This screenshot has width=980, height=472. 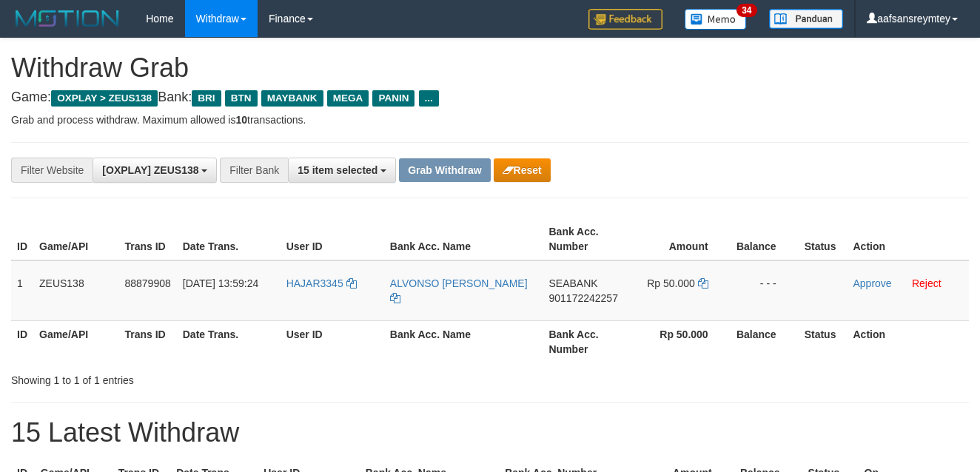 What do you see at coordinates (75, 290) in the screenshot?
I see `td: ZEUS138` at bounding box center [75, 290].